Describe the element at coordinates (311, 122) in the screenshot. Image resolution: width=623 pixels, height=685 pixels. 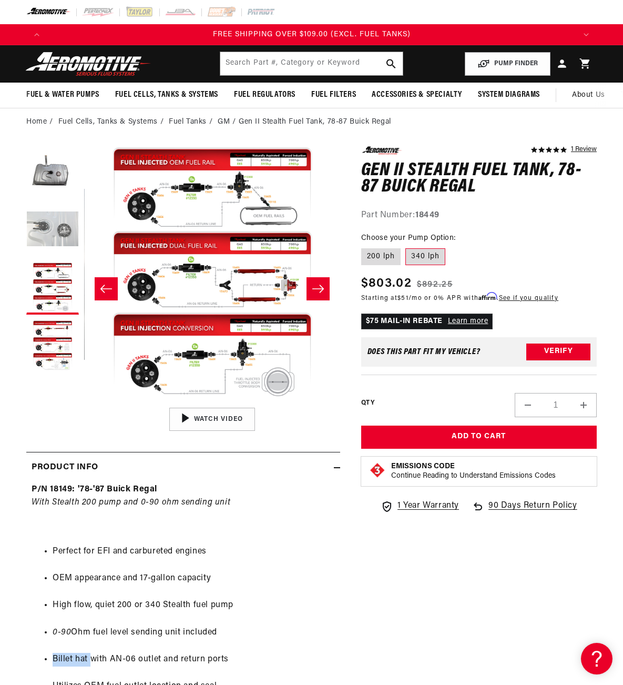
I see `nav: breadcrumbs` at that location.